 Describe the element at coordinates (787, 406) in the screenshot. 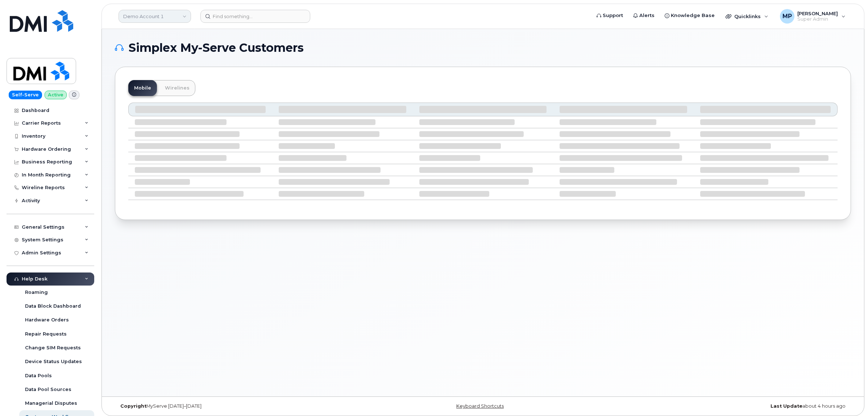

I see `strong: Last Update` at that location.